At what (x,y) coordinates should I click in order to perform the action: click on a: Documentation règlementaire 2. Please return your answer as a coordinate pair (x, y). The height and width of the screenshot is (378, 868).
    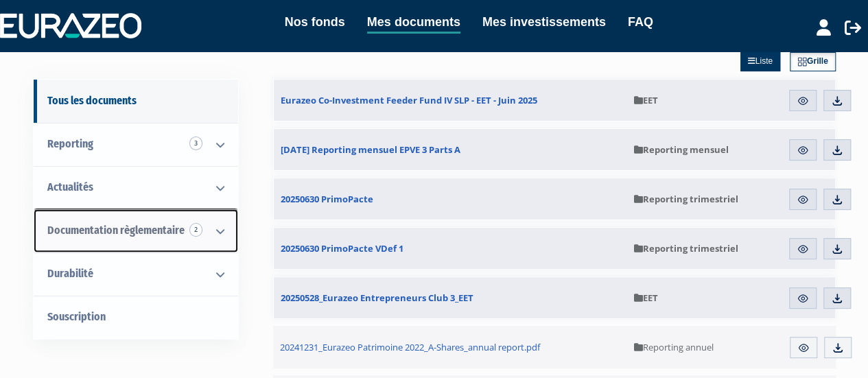
    Looking at the image, I should click on (136, 231).